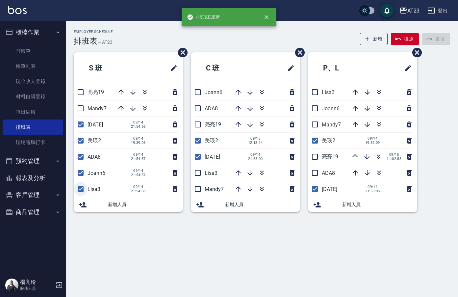 The width and height of the screenshot is (458, 297). I want to click on img: Person, so click(12, 285).